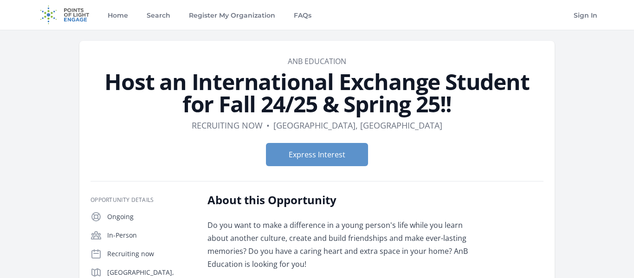  I want to click on button: Express Interest, so click(317, 155).